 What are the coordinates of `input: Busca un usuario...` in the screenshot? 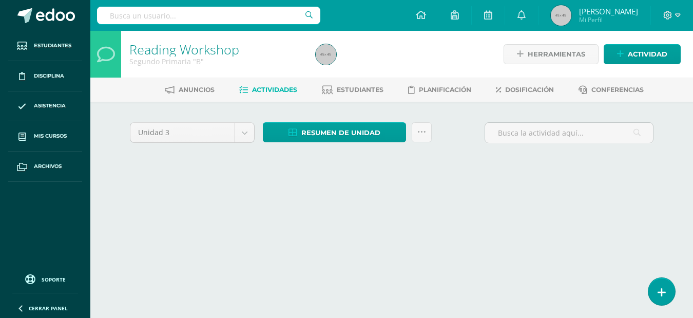 It's located at (209, 15).